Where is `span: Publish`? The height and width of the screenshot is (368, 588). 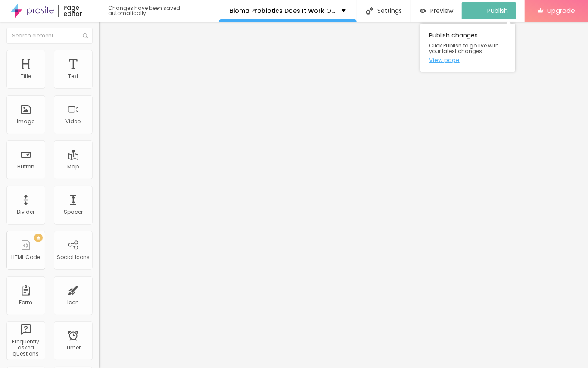
span: Publish is located at coordinates (498, 11).